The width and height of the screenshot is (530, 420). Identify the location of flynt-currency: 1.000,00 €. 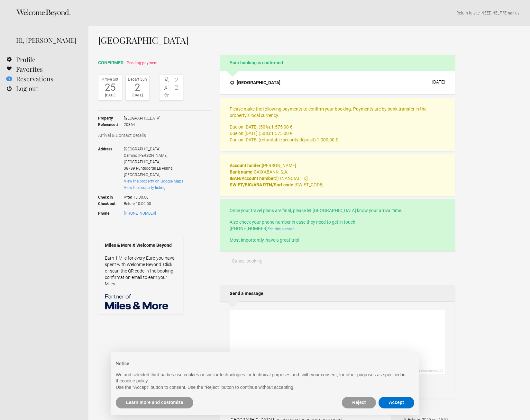
(327, 140).